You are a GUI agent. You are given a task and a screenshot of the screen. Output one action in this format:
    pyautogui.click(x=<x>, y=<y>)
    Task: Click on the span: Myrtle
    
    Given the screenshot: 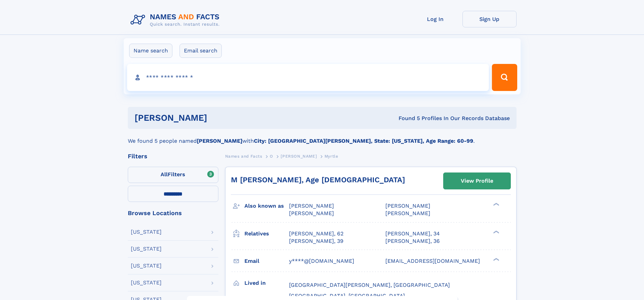 What is the action you would take?
    pyautogui.click(x=332, y=156)
    